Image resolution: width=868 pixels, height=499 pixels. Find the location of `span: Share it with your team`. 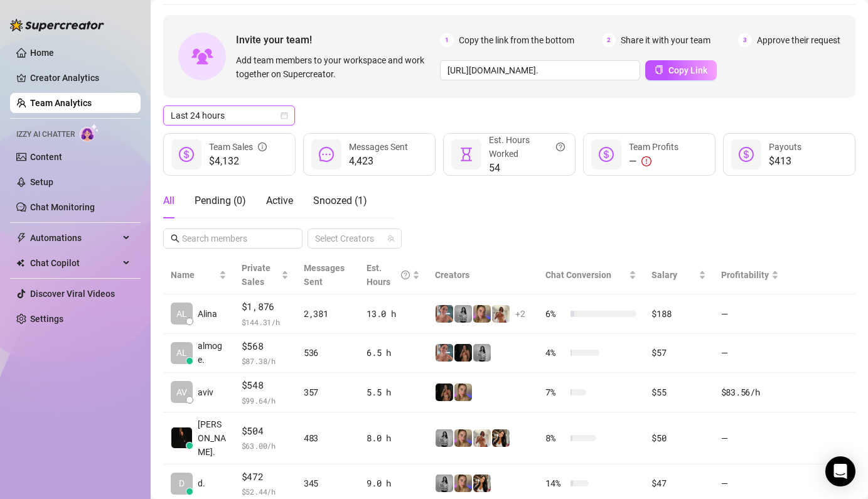

span: Share it with your team is located at coordinates (665, 40).